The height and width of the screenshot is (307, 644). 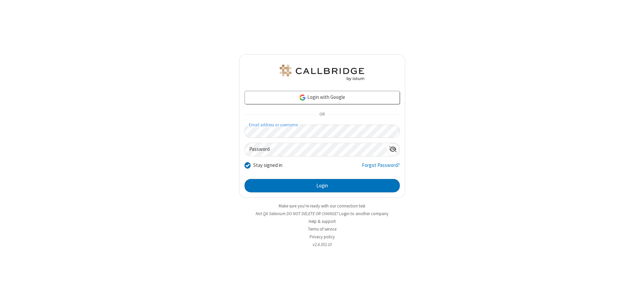 I want to click on a: Terms of service, so click(x=322, y=229).